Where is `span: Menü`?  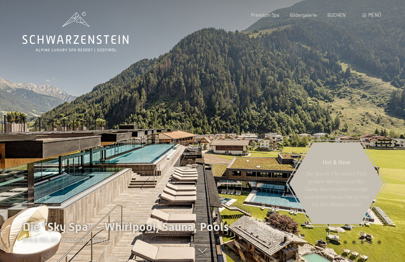 span: Menü is located at coordinates (374, 15).